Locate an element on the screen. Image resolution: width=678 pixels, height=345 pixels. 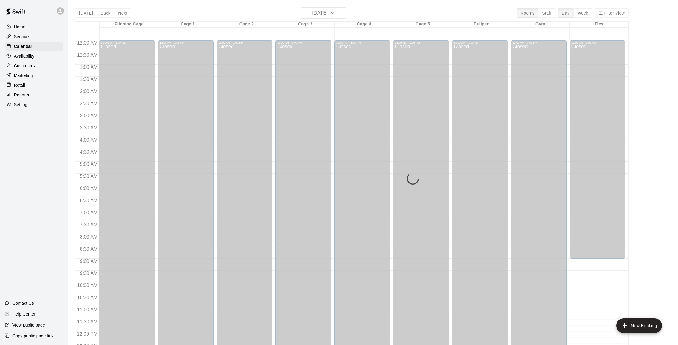
span: 9:30 AM is located at coordinates (89, 273).